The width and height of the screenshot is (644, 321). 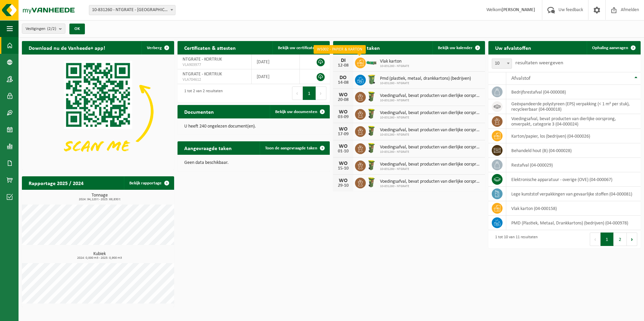 What do you see at coordinates (573, 194) in the screenshot?
I see `td: lege kunststof verpakkingen van gevaarlijke stoffen (04-000081)` at bounding box center [573, 194].